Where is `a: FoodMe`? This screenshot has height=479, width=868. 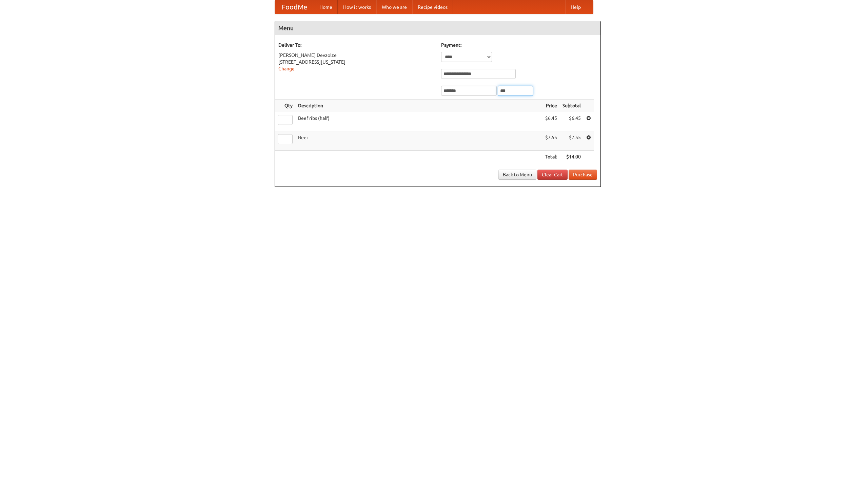
a: FoodMe is located at coordinates (294, 7).